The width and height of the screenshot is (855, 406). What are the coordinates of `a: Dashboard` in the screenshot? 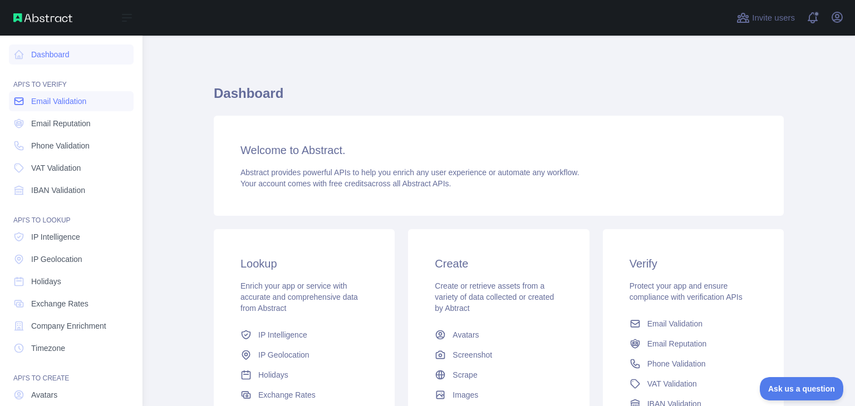 It's located at (71, 55).